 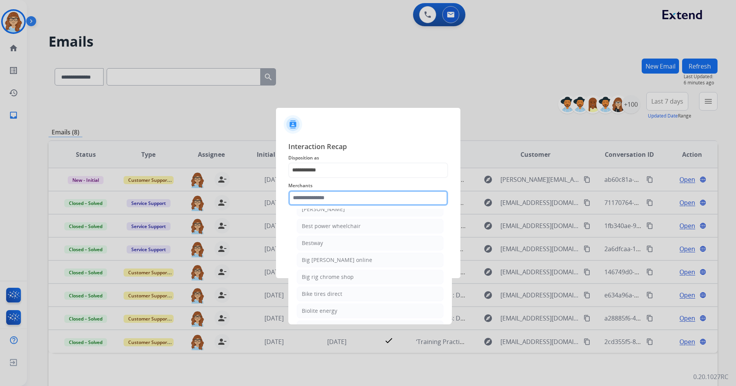 I want to click on img: contactIcon, so click(x=293, y=124).